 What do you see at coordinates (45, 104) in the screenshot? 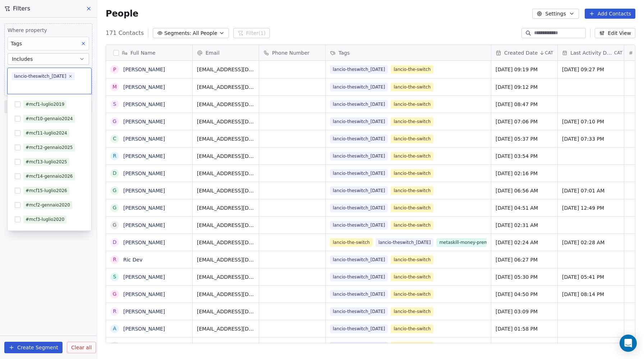
I see `div: #mcf1-luglio2019` at bounding box center [45, 104].